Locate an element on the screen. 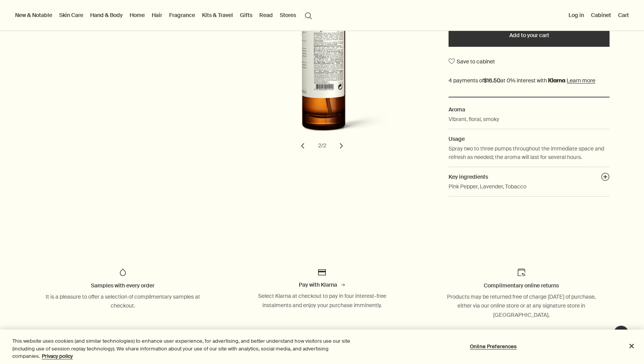 The width and height of the screenshot is (644, 364). button: Cart is located at coordinates (624, 15).